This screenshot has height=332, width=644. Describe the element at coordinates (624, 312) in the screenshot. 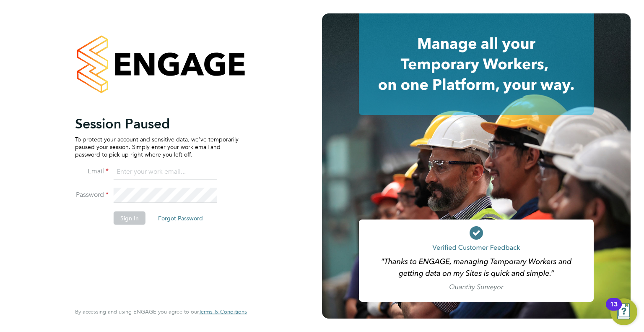

I see `button: Open Resource Center, 13 new notifications` at that location.